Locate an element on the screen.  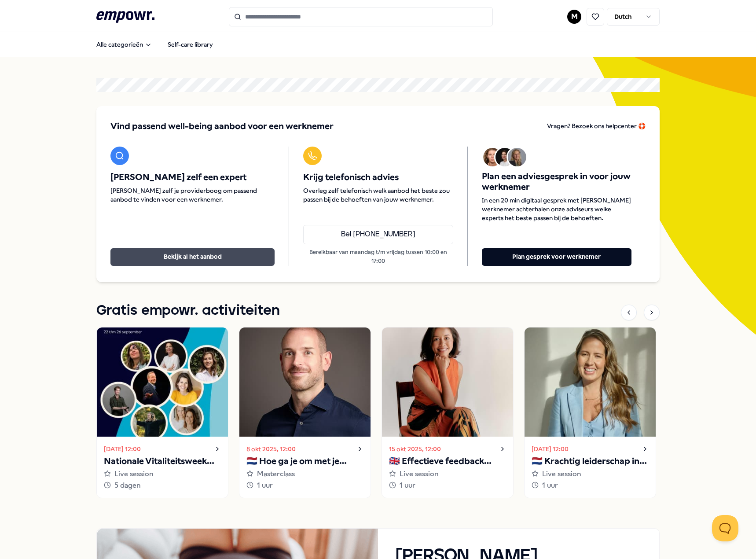
button: M is located at coordinates (574, 17).